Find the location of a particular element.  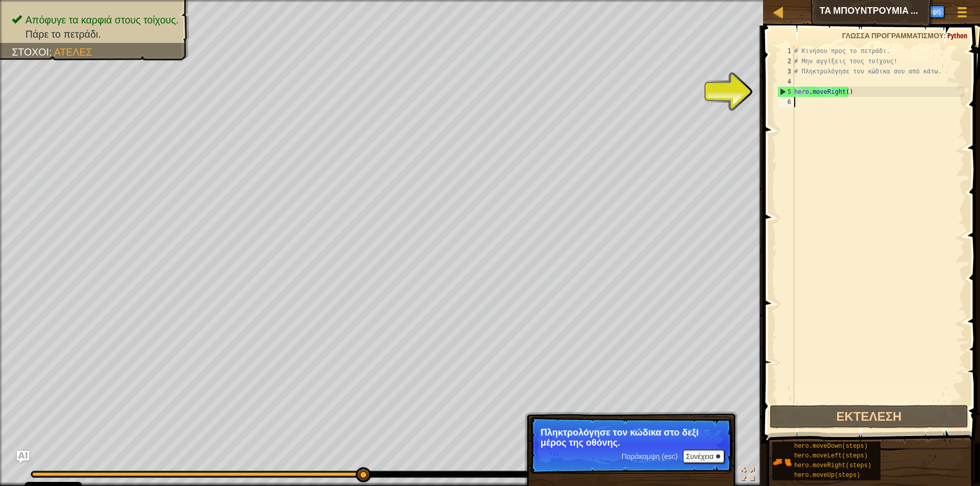

div: 5 is located at coordinates (786, 92).